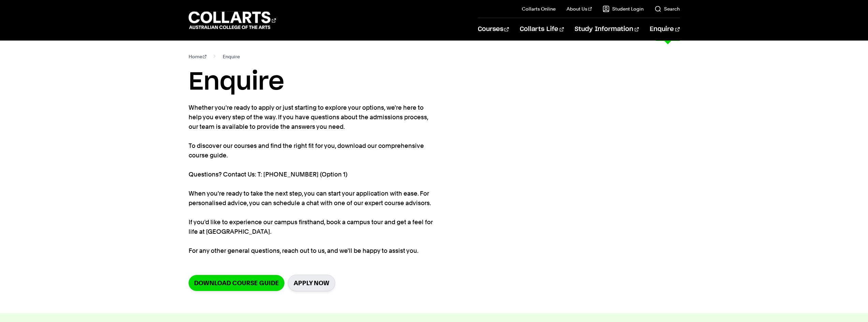  What do you see at coordinates (539, 9) in the screenshot?
I see `a: Collarts Online` at bounding box center [539, 9].